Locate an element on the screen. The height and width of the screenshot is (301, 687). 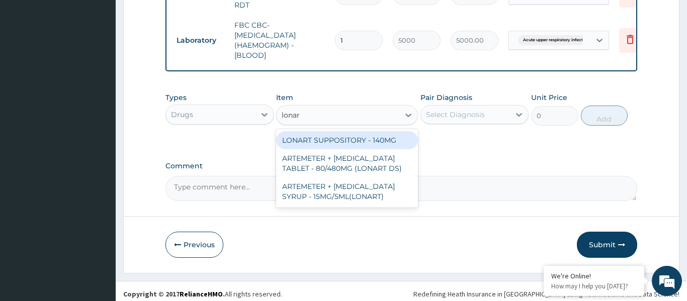
label: Types is located at coordinates (176, 98).